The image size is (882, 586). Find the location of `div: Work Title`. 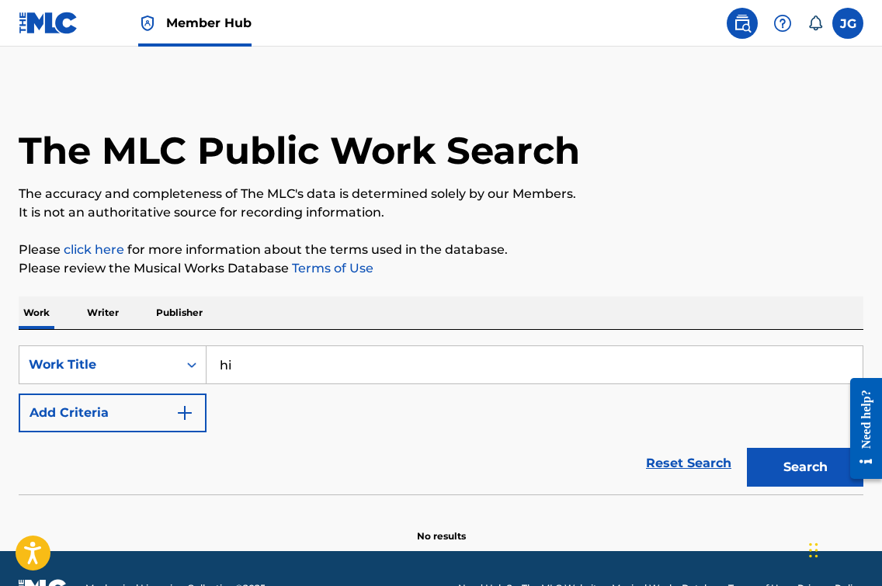

div: Work Title is located at coordinates (99, 365).